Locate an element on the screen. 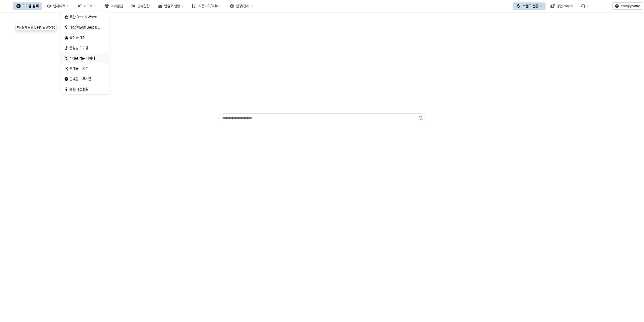  button: 브랜드 전환 is located at coordinates (529, 6).